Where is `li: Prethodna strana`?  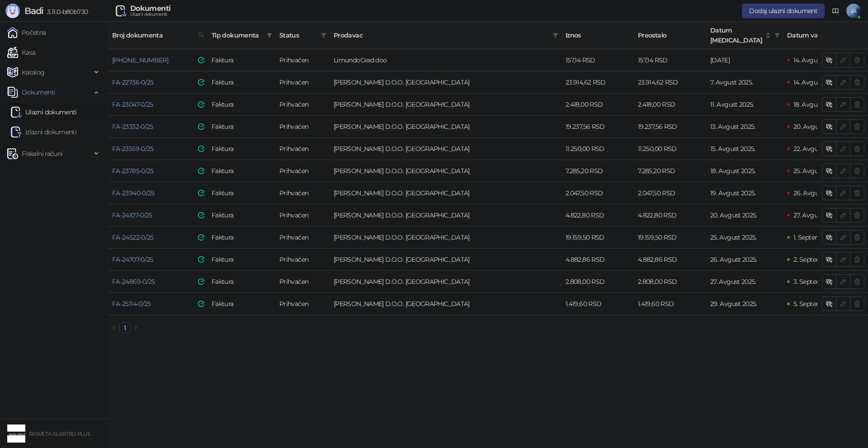 li: Prethodna strana is located at coordinates (114, 328).